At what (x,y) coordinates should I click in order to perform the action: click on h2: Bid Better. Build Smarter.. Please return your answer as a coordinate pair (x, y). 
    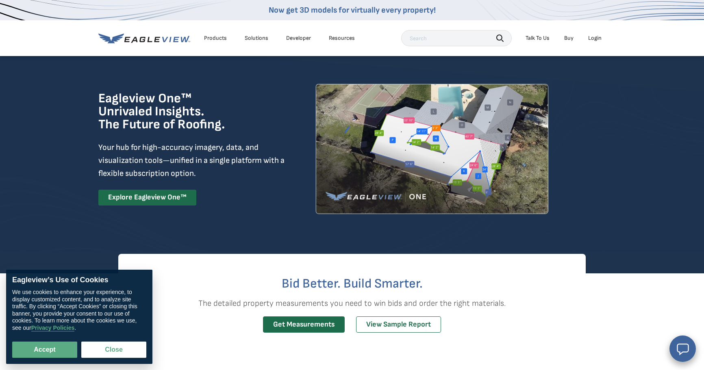
    Looking at the image, I should click on (352, 284).